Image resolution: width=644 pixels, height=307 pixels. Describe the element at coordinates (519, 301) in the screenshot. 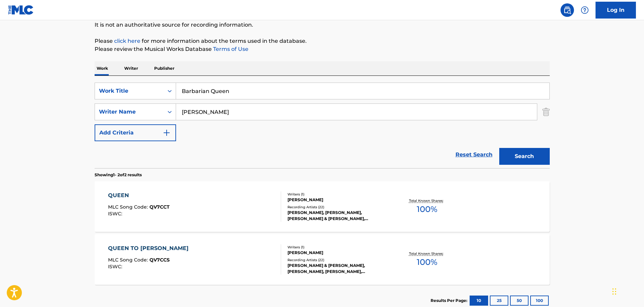

I see `button: 50` at that location.